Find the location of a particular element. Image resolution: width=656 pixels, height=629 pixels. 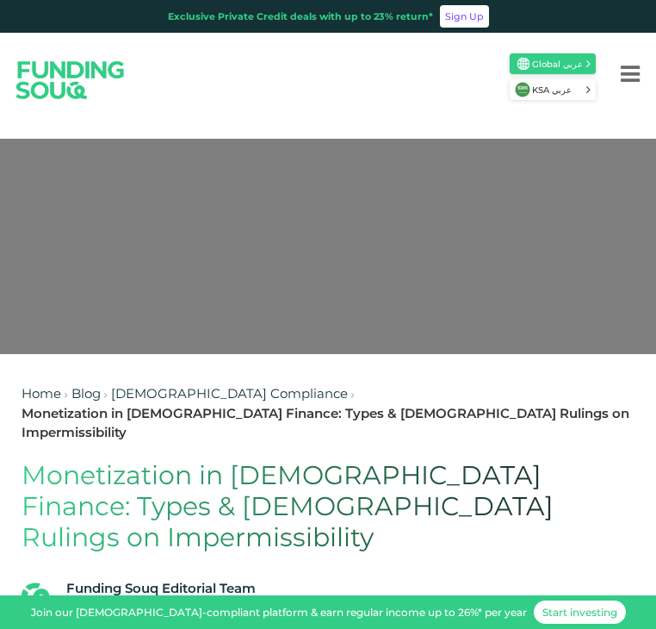

a: Sign Up is located at coordinates (464, 16).